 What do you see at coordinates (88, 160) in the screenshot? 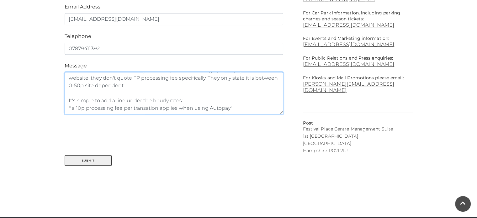
I see `button: Submit` at bounding box center [88, 160].